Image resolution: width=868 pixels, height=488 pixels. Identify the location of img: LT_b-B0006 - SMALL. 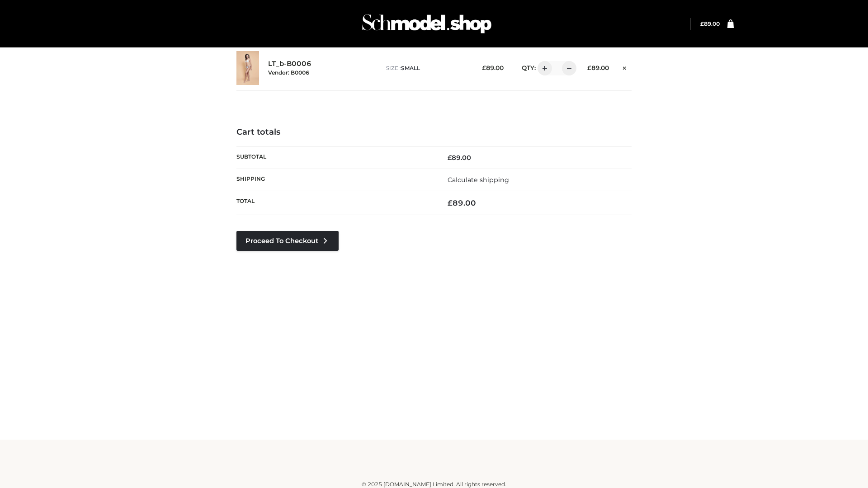
(248, 68).